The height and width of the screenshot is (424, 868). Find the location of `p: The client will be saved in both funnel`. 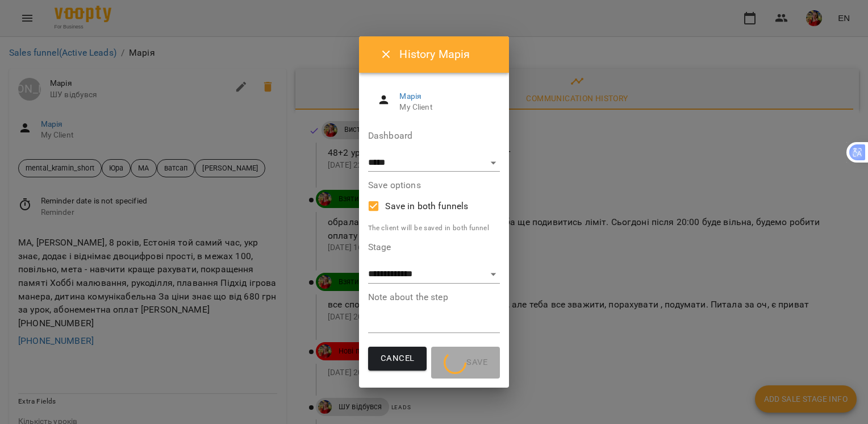

p: The client will be saved in both funnel is located at coordinates (434, 228).